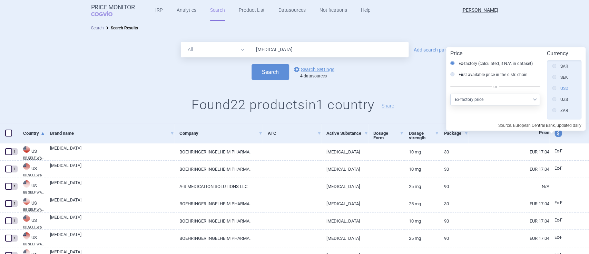 The image size is (589, 254). What do you see at coordinates (434, 50) in the screenshot?
I see `a: Add search param?` at bounding box center [434, 50].